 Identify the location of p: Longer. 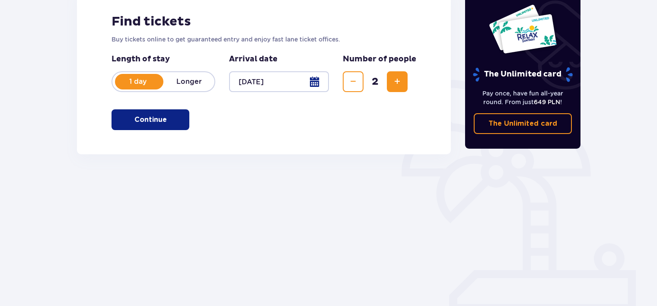
(189, 82).